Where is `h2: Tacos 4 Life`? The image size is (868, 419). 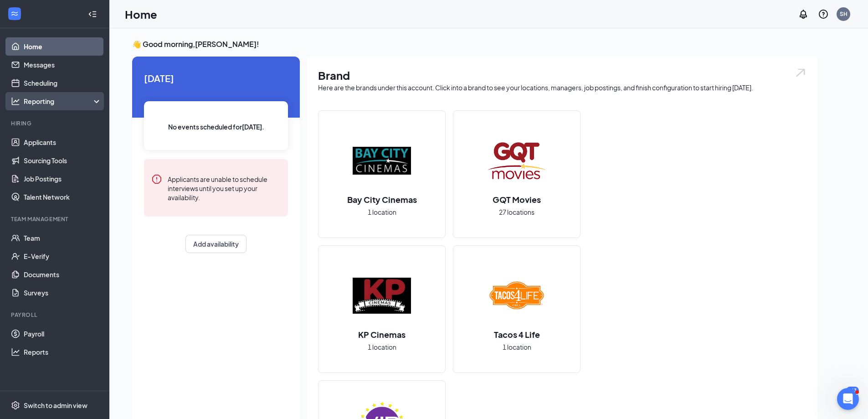 h2: Tacos 4 Life is located at coordinates (517, 335).